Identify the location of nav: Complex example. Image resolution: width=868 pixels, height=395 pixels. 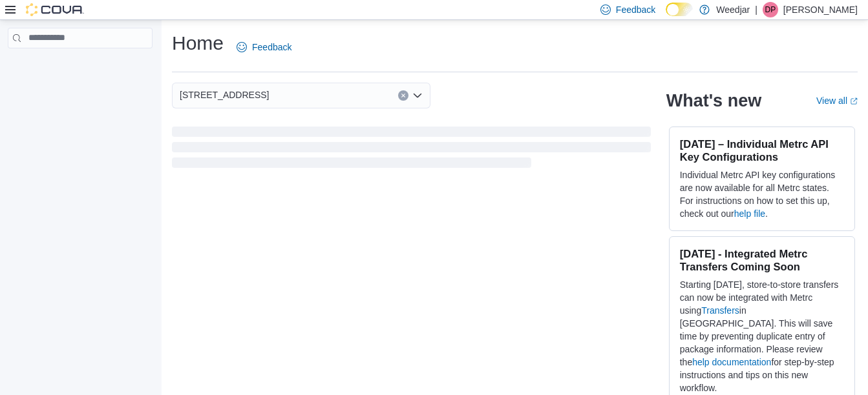
(80, 66).